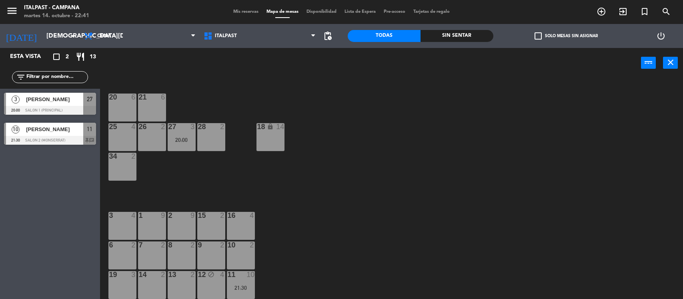 The height and width of the screenshot is (299, 683). Describe the element at coordinates (228, 275) in the screenshot. I see `div: 11` at that location.